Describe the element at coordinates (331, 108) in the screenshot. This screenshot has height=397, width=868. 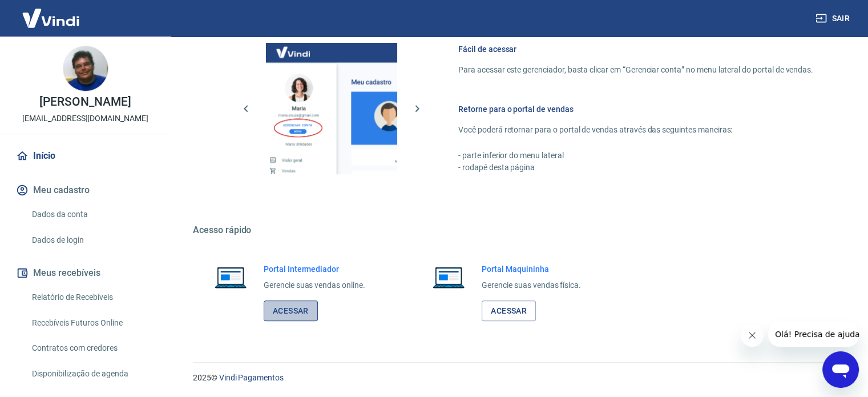
I see `img: Imagem da dashboard mostrando o botão de gerenciar conta na sidebar no lado esquerdo` at that location.